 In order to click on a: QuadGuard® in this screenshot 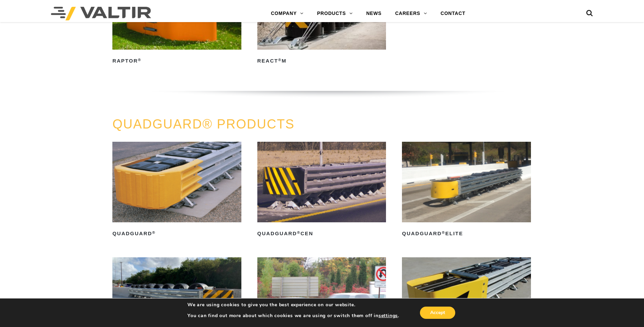, I will do `click(177, 190)`.